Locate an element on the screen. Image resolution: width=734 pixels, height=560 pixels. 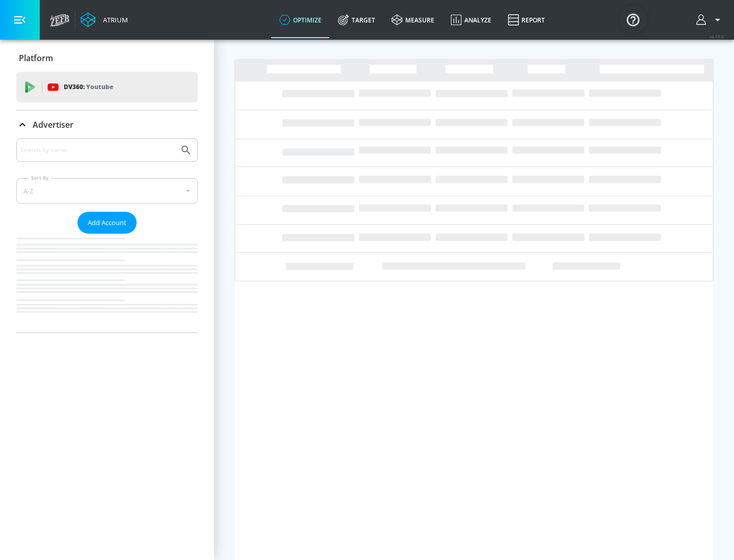
span: v 4.19.0 is located at coordinates (717, 36).